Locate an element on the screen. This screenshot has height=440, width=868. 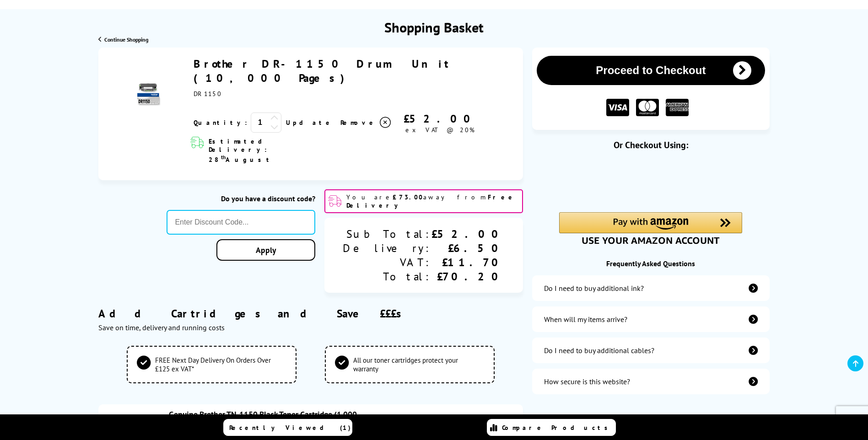
div: Do I need to buy additional ink? is located at coordinates (594, 288).